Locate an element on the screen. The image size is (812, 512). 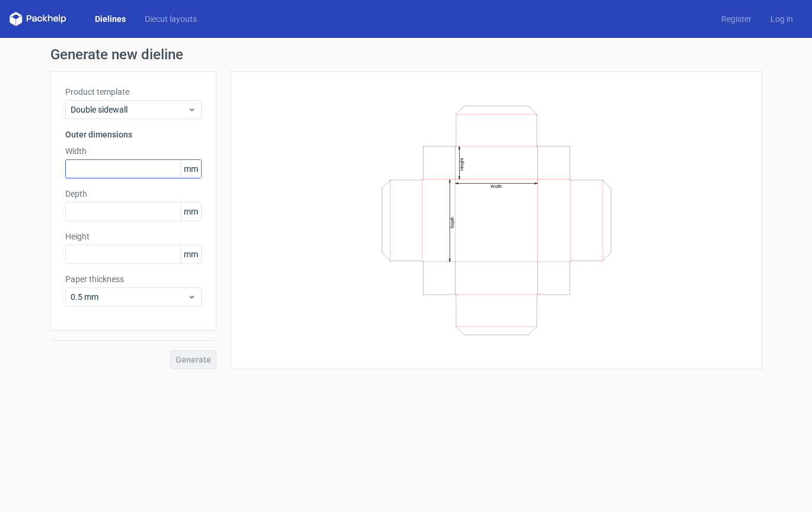
a: Log in is located at coordinates (782, 19).